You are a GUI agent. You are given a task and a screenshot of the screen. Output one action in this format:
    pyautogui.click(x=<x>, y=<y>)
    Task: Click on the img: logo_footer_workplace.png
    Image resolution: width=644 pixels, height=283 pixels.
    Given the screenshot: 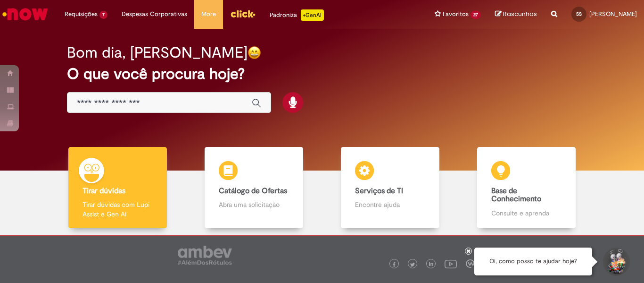 What is the action you would take?
    pyautogui.click(x=470, y=263)
    